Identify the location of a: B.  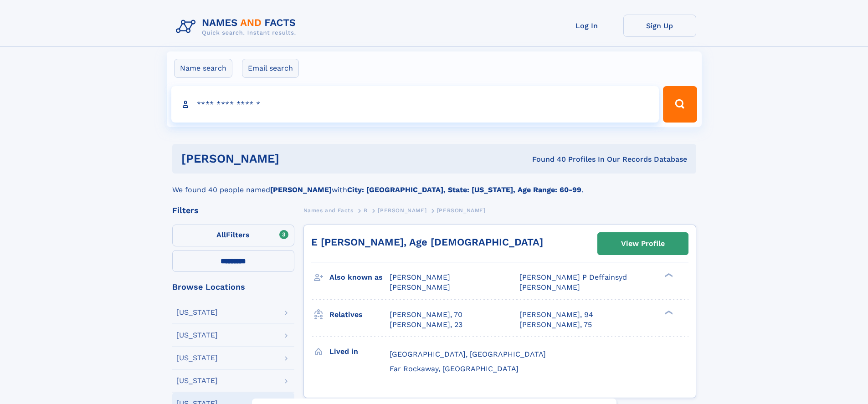
(365, 210).